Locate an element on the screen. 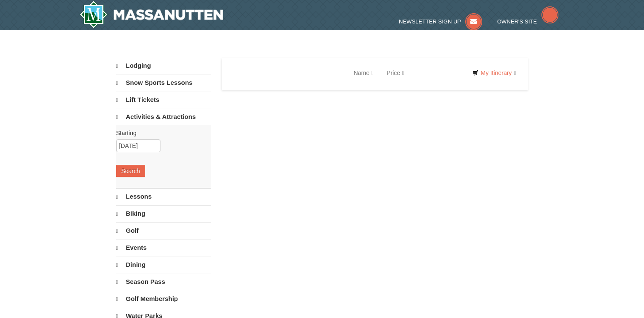 This screenshot has height=318, width=644. a: Golf Membership is located at coordinates (164, 299).